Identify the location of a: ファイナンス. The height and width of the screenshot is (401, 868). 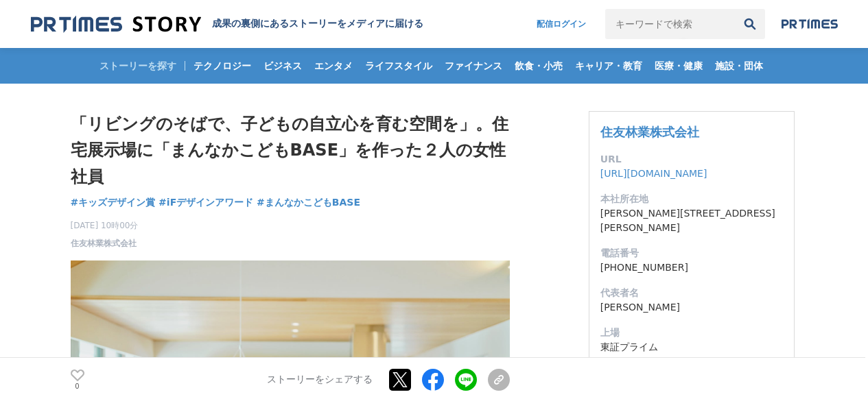
(474, 66).